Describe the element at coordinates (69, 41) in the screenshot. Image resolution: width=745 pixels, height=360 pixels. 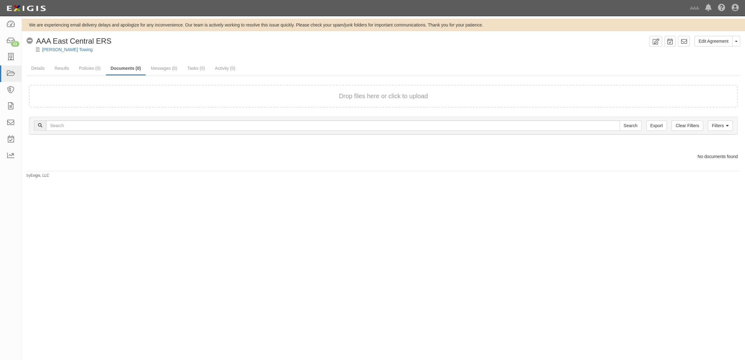
I see `div: AAA East Central ERS` at that location.